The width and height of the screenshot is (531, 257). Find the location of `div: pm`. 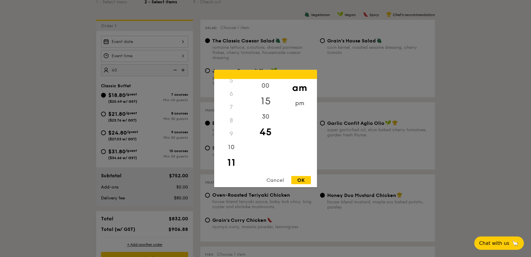

div: pm is located at coordinates (299, 103).